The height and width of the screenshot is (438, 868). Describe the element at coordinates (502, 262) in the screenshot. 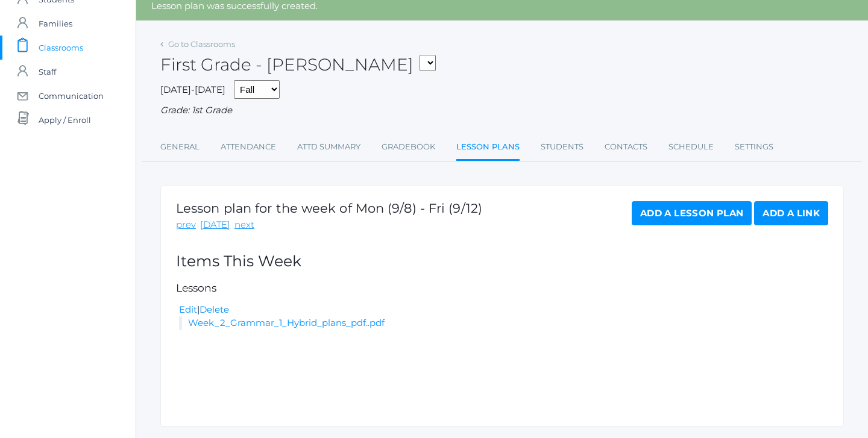

I see `h2: Items This Week` at that location.